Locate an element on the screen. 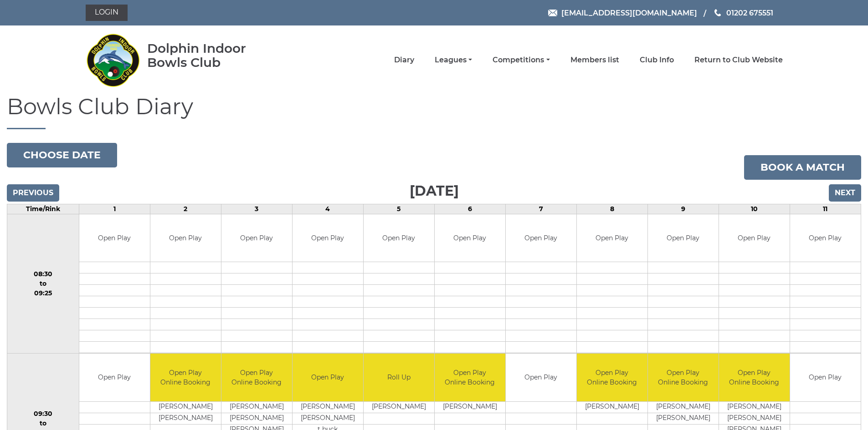  td: 1 is located at coordinates (115, 209).